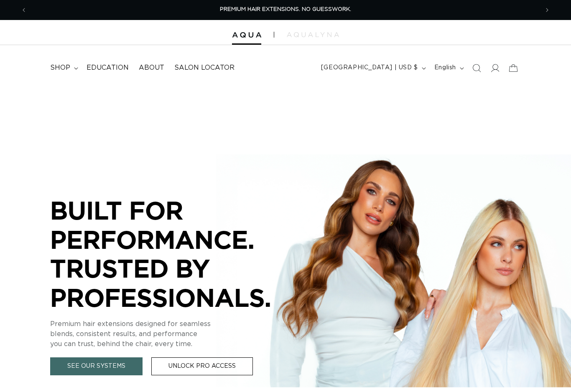 The width and height of the screenshot is (571, 392). What do you see at coordinates (204, 68) in the screenshot?
I see `a: Salon Locator` at bounding box center [204, 68].